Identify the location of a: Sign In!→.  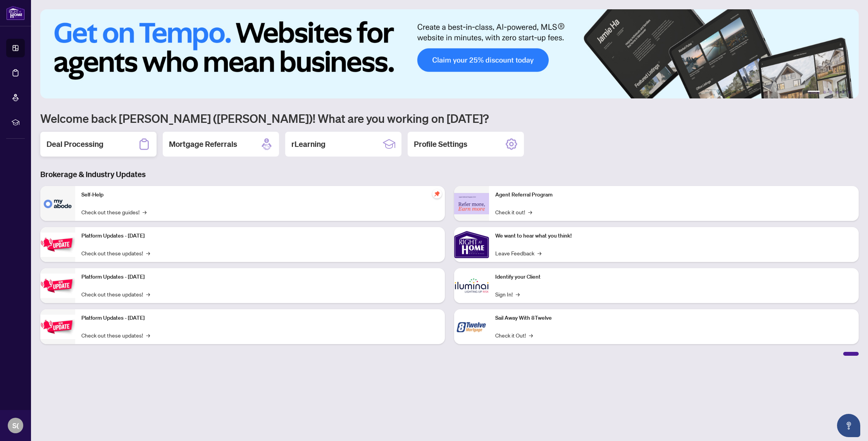
(507, 294).